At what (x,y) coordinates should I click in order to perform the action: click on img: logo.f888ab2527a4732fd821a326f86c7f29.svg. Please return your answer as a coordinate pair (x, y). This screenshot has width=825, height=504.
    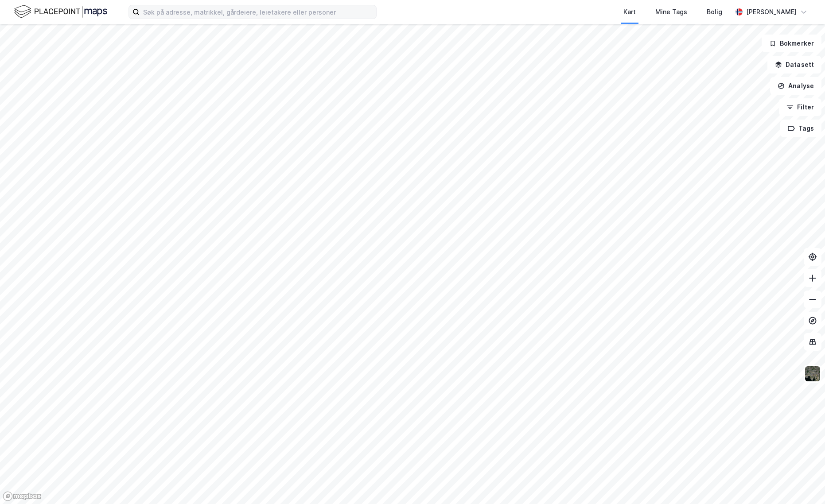
    Looking at the image, I should click on (61, 12).